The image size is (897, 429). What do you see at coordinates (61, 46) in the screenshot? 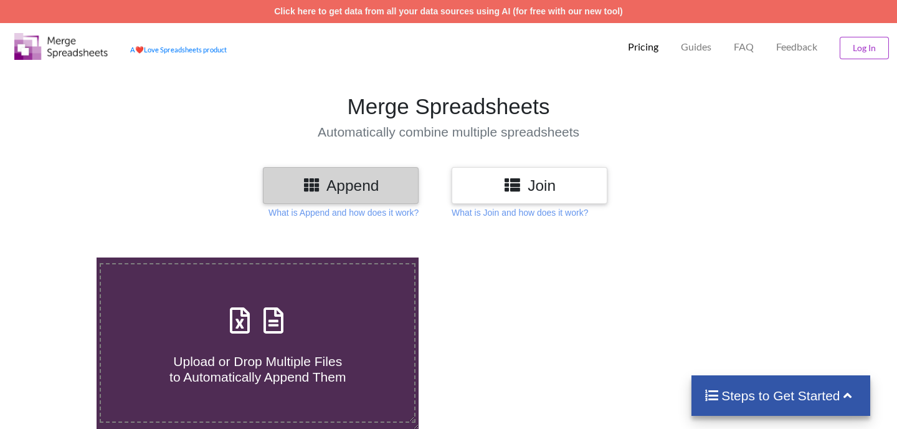
I see `img: Logo.png` at bounding box center [61, 46].